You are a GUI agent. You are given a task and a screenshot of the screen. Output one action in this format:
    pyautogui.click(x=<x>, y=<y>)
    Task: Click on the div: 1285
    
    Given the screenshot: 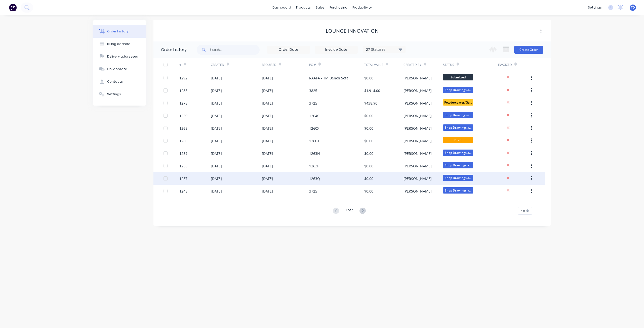 What is the action you would take?
    pyautogui.click(x=183, y=91)
    